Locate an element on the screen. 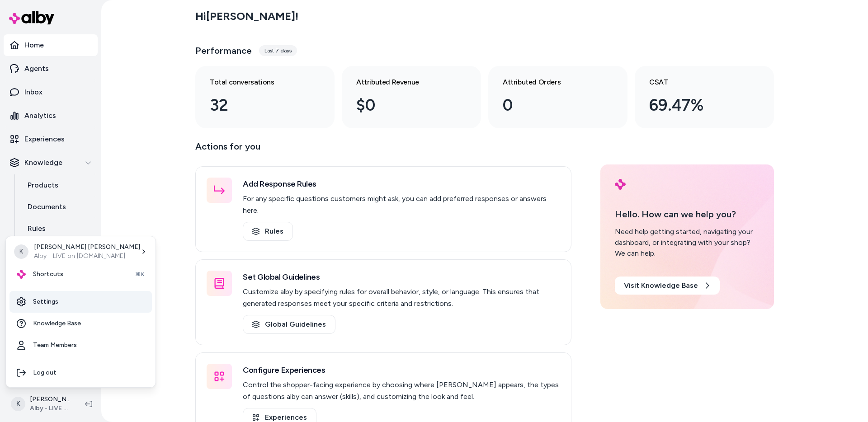 The height and width of the screenshot is (422, 868). div: Log out is located at coordinates (80, 373).